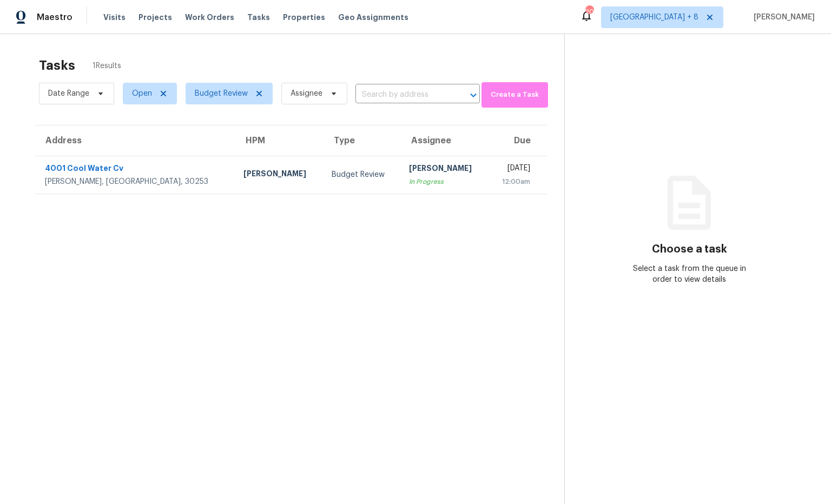  Describe the element at coordinates (259, 17) in the screenshot. I see `span: Tasks` at that location.